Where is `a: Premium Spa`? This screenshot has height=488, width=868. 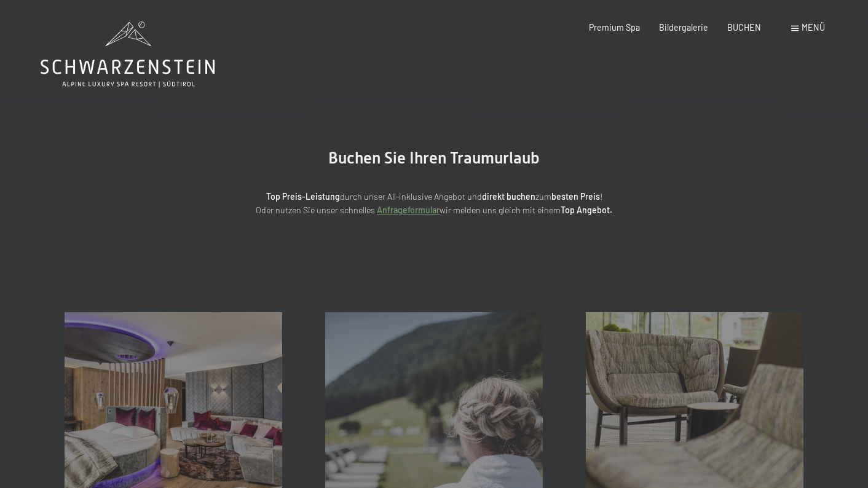 a: Premium Spa is located at coordinates (614, 27).